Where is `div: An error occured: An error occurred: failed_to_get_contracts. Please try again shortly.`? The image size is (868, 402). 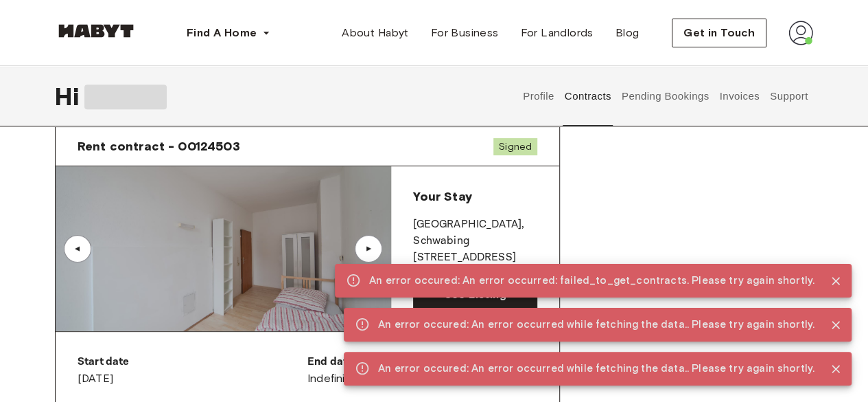 div: An error occured: An error occurred: failed_to_get_contracts. Please try again shortly. is located at coordinates (592, 280).